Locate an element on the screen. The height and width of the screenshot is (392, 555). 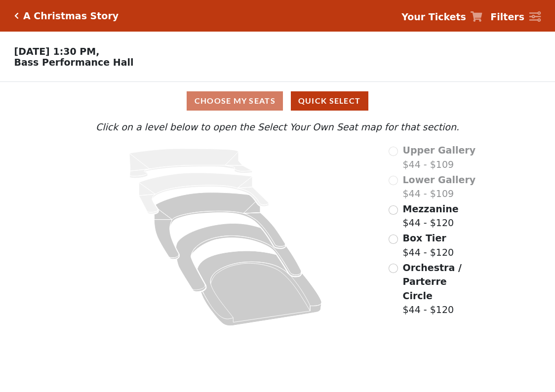
a: Filters is located at coordinates (516, 17).